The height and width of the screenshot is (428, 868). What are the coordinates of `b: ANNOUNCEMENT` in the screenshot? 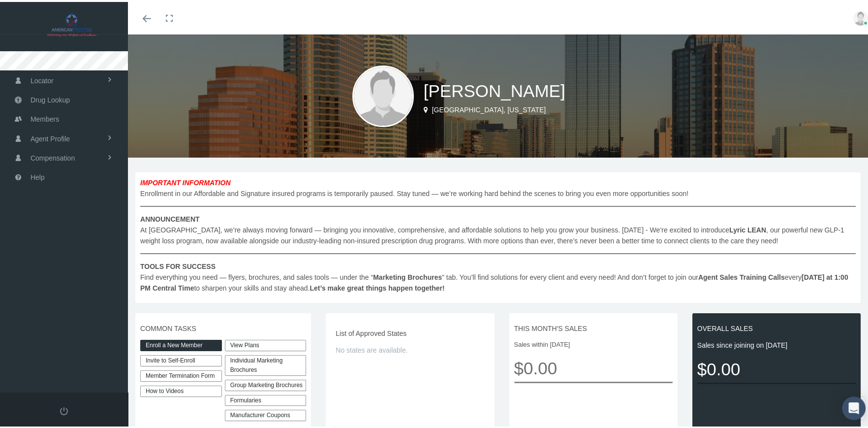 It's located at (170, 217).